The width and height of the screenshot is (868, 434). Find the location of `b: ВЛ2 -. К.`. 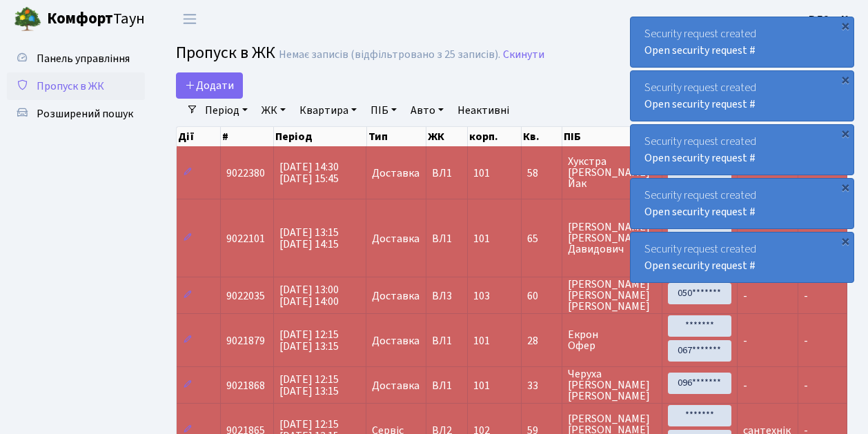

b: ВЛ2 -. К. is located at coordinates (830, 19).